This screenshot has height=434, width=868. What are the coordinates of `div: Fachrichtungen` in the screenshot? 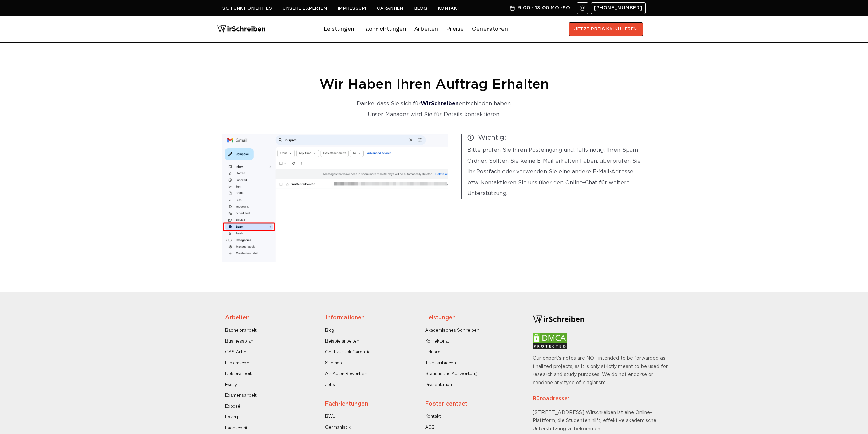 It's located at (372, 404).